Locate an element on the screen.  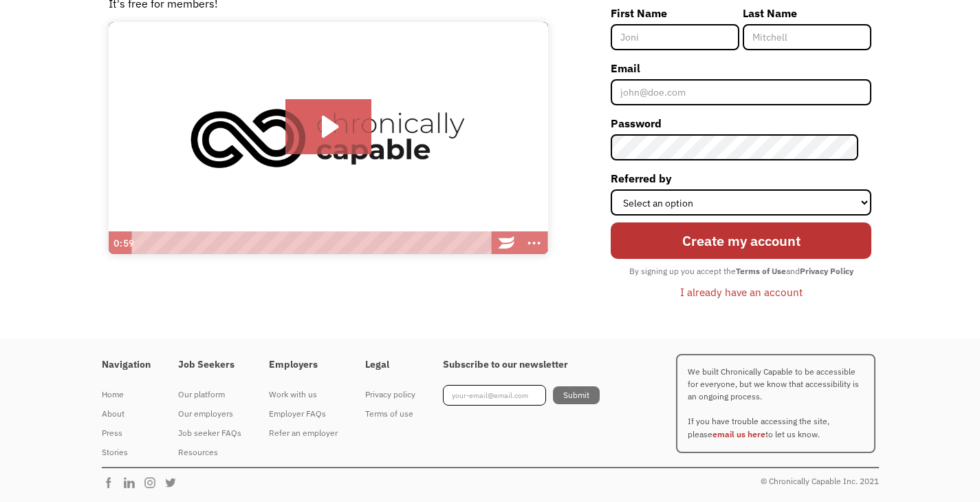
a: I already have an account is located at coordinates (742, 292).